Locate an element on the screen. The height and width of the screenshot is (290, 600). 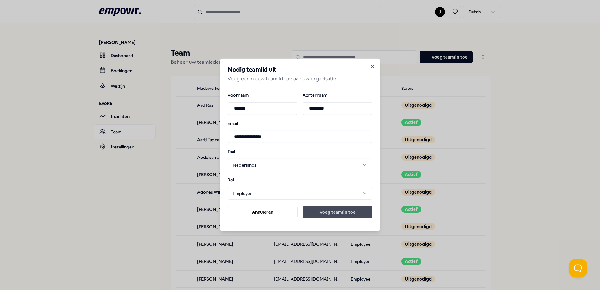
label: Voornaam is located at coordinates (262, 95).